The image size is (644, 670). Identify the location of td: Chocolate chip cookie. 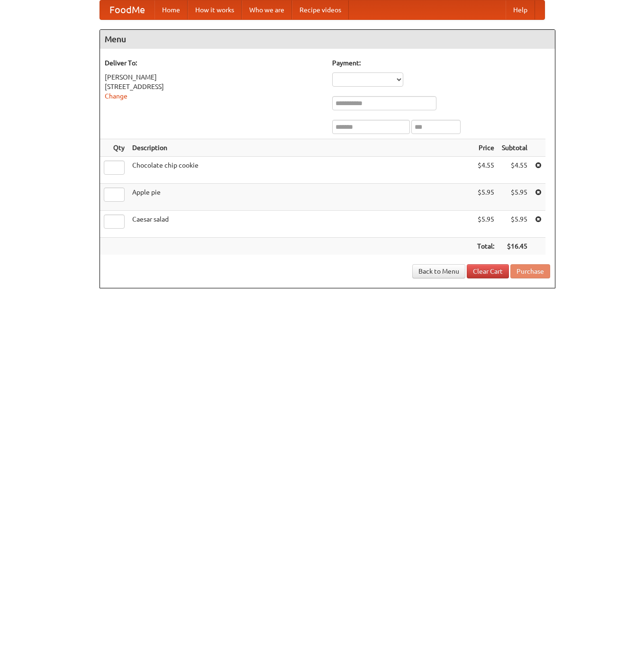
(301, 170).